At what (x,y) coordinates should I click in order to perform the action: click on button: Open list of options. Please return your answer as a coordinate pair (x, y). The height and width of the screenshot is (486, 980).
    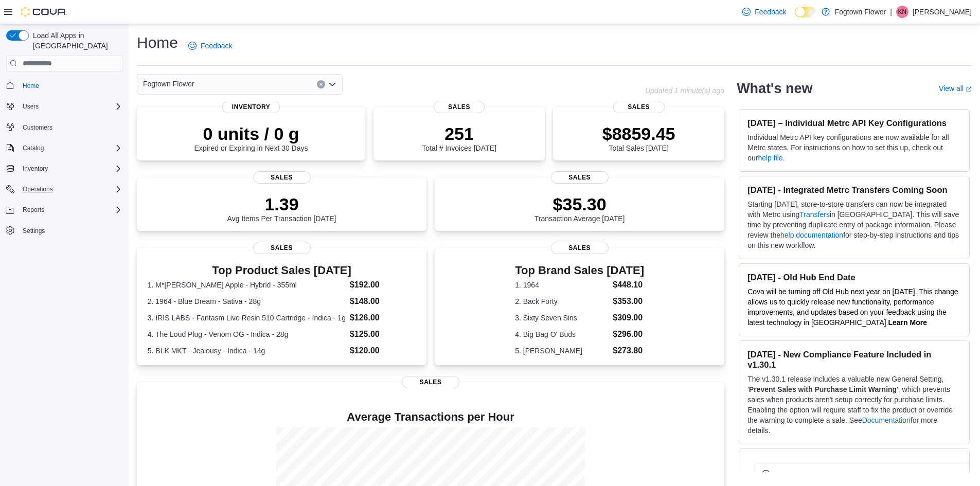
    Looking at the image, I should click on (332, 85).